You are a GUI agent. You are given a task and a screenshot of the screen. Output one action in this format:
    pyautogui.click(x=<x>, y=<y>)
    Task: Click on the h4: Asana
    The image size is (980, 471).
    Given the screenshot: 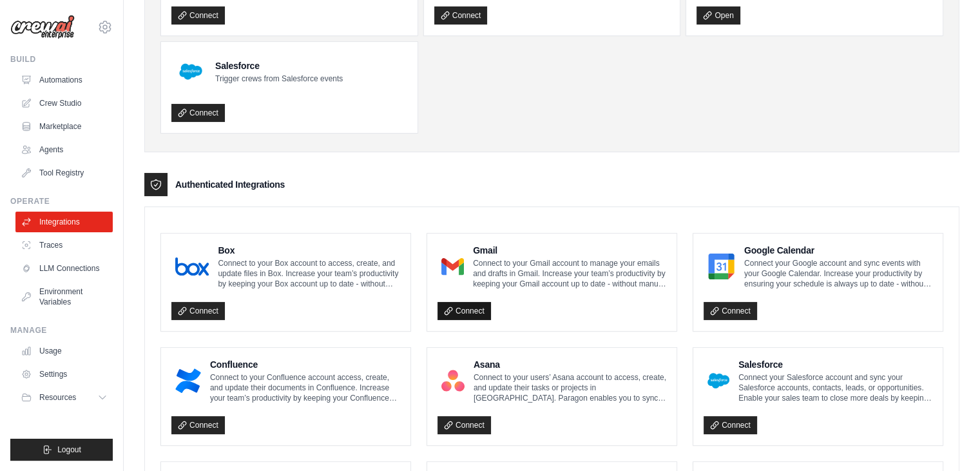 What is the action you would take?
    pyautogui.click(x=570, y=365)
    